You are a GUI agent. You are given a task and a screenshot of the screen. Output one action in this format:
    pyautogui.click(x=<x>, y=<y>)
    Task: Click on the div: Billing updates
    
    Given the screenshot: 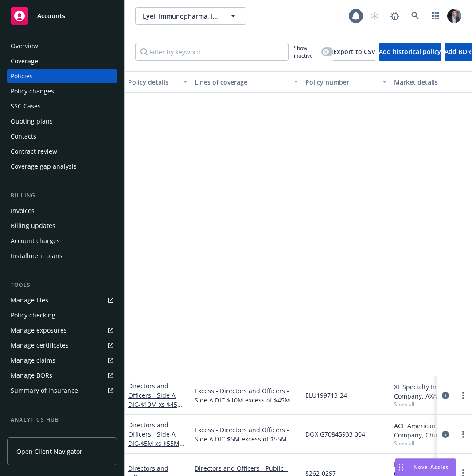 What is the action you would take?
    pyautogui.click(x=33, y=226)
    